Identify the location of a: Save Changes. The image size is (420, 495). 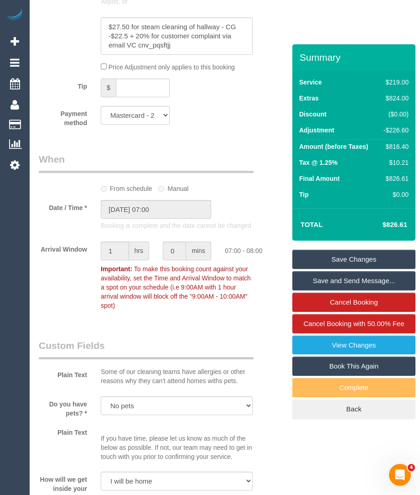
(354, 259).